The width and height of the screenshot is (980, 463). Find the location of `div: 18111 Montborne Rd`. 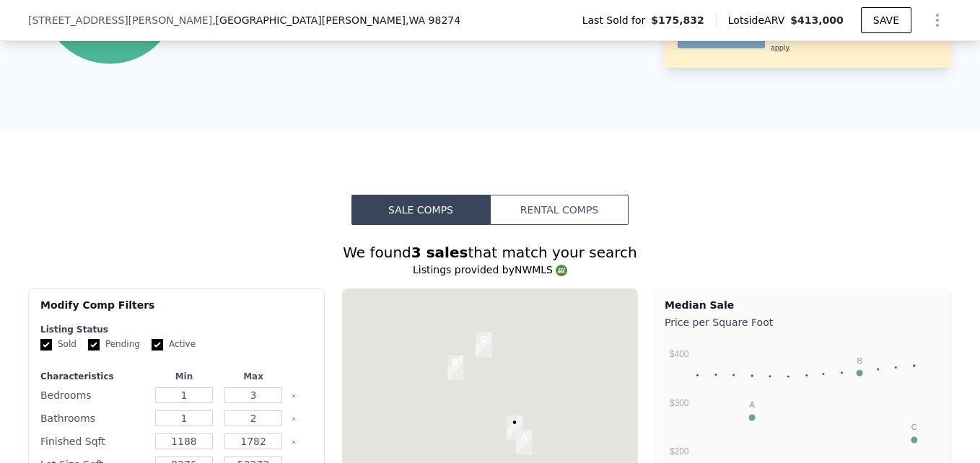

div: 18111 Montborne Rd is located at coordinates (484, 344).